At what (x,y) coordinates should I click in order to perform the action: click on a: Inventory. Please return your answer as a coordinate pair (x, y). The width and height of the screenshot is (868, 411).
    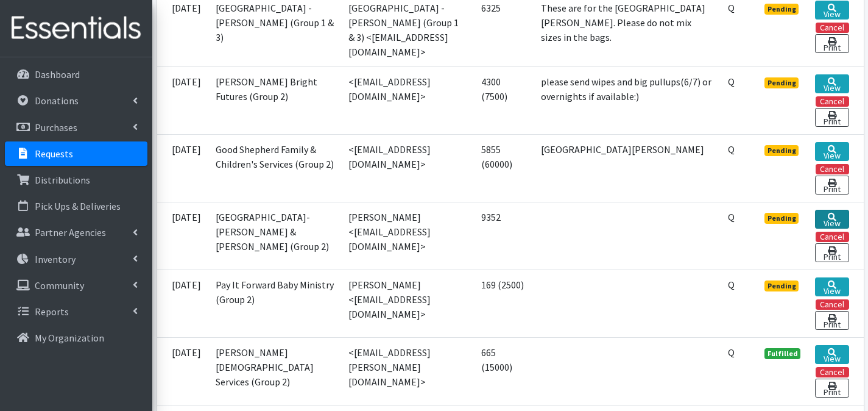
    Looking at the image, I should click on (76, 259).